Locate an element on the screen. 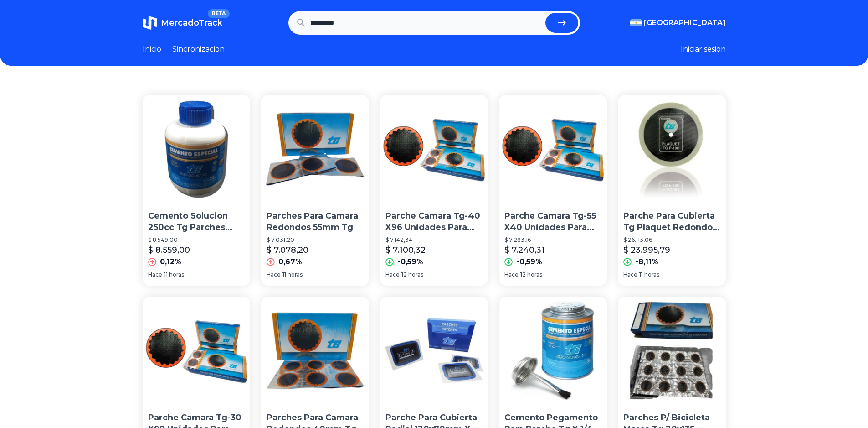  a: Inicio is located at coordinates (152, 49).